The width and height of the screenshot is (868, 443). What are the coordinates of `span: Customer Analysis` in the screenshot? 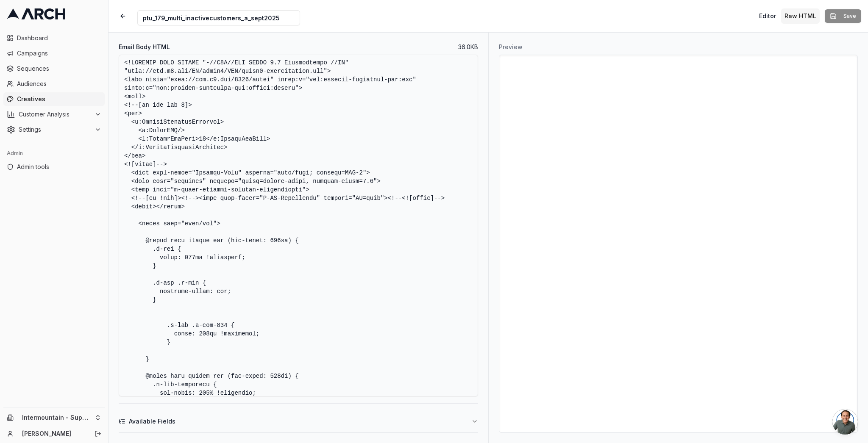 It's located at (55, 114).